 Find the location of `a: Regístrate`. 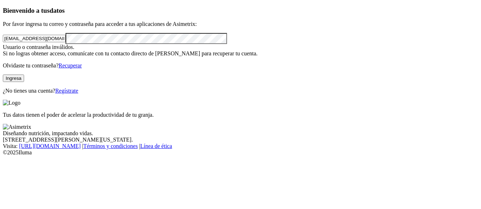

a: Regístrate is located at coordinates (67, 90).